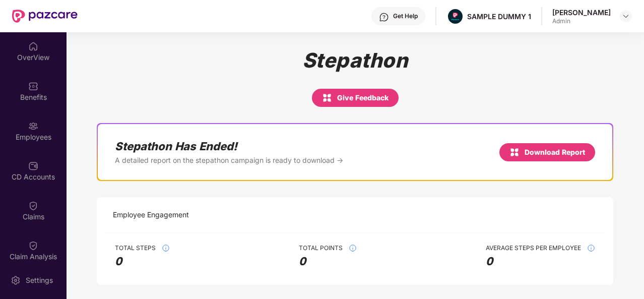  Describe the element at coordinates (33, 166) in the screenshot. I see `img: svg+xml;base64,PHN2ZyBpZD0iQ0RfQWNjb3VudHMiIGRhdGEtbmFtZT0iQ0QgQWNjb3VudHMiIHhtbG5zPSJodHRwOi8vd3...` at that location.